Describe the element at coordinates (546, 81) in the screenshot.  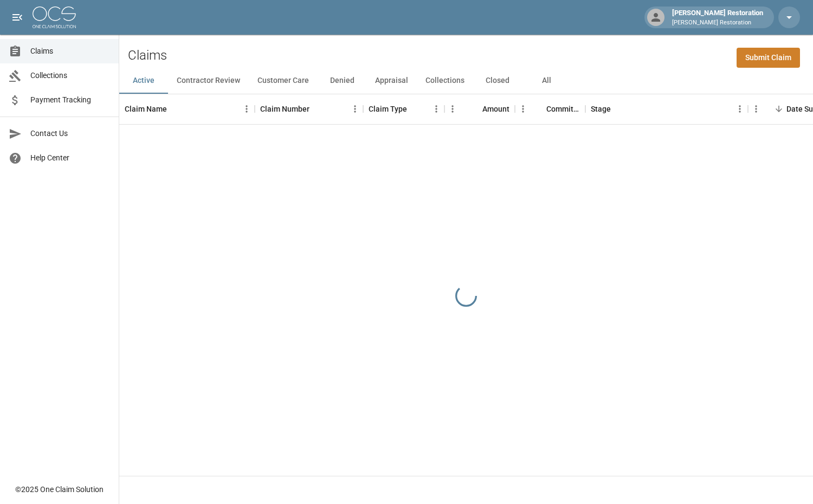
I see `button: All` at that location.